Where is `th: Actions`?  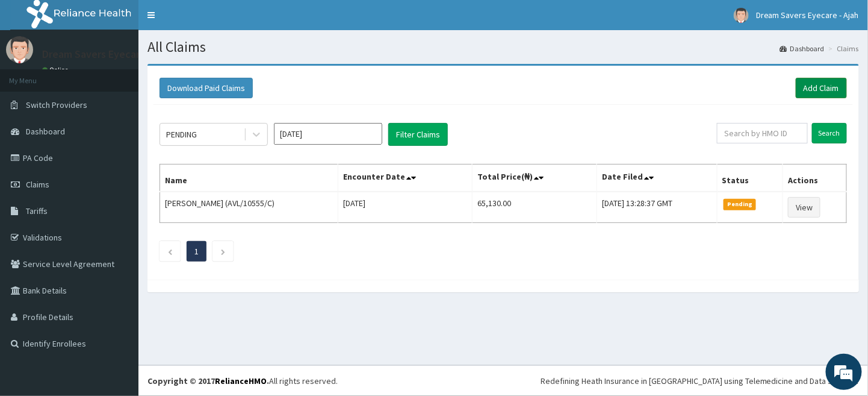 th: Actions is located at coordinates (815, 178).